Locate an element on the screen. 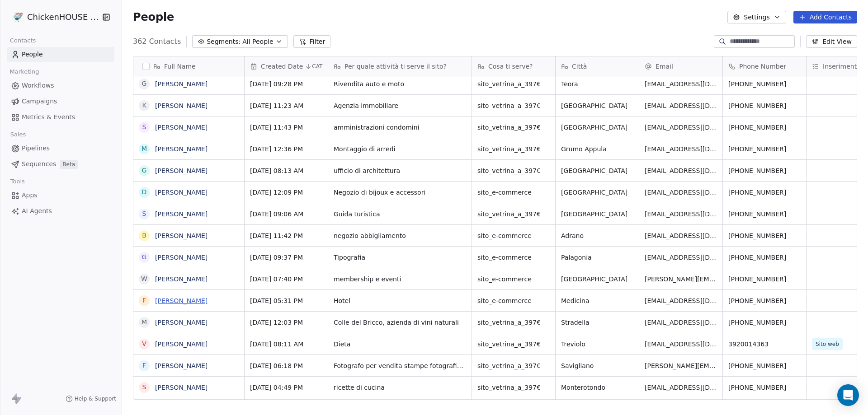 The height and width of the screenshot is (415, 868). span: Guida turistica is located at coordinates (357, 214).